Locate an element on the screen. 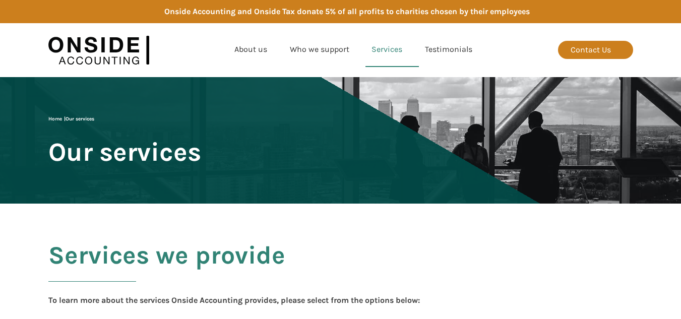 Image resolution: width=681 pixels, height=319 pixels. a: Services is located at coordinates (392, 50).